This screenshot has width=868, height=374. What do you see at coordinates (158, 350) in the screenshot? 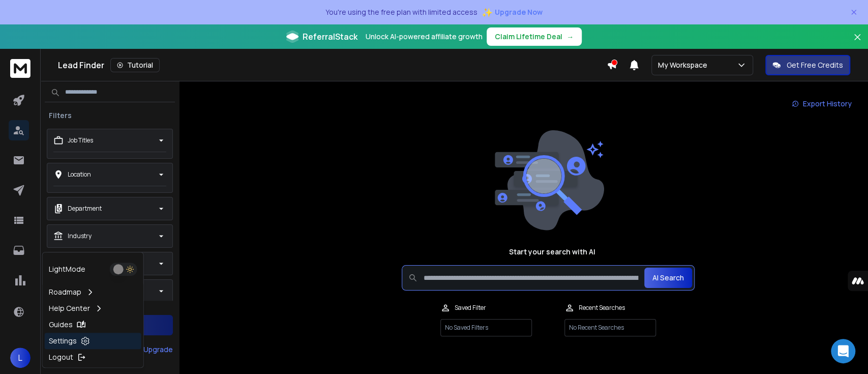
I see `div: Upgrade` at bounding box center [158, 350].